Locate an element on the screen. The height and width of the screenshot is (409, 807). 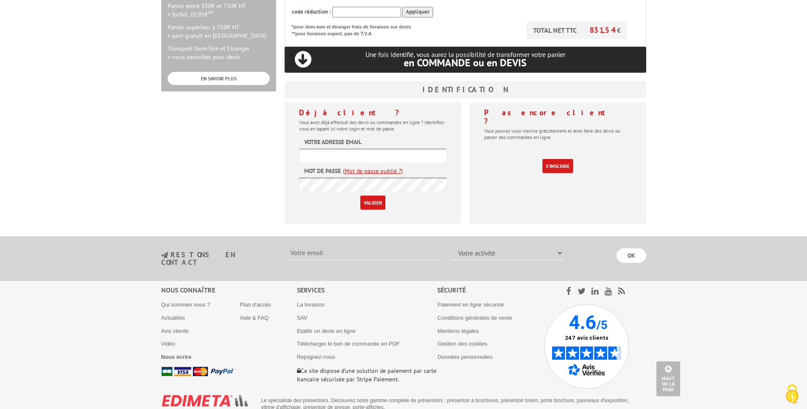
a: Etablir un devis en ligne is located at coordinates (326, 331).